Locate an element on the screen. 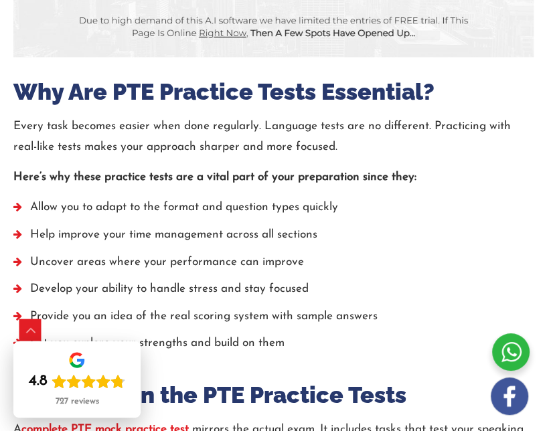 This screenshot has width=547, height=431. li: Provide you an idea of the real scoring system with sample answers is located at coordinates (273, 319).